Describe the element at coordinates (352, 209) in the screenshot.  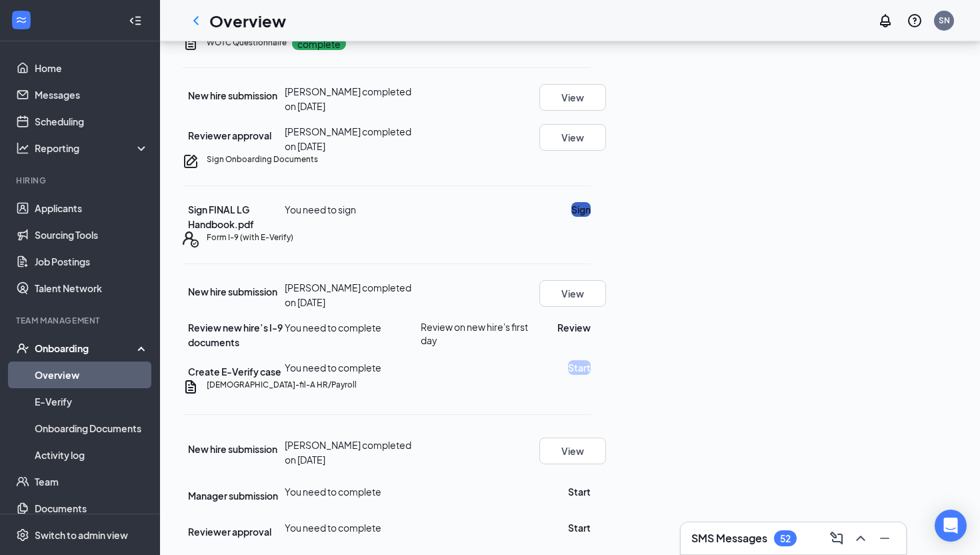
I see `div: You need to sign` at that location.